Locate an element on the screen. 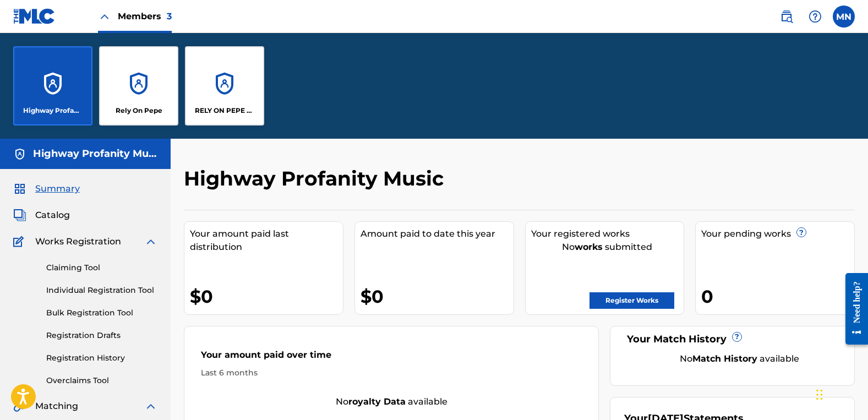 This screenshot has height=420, width=868. div: No submitted is located at coordinates (608, 247).